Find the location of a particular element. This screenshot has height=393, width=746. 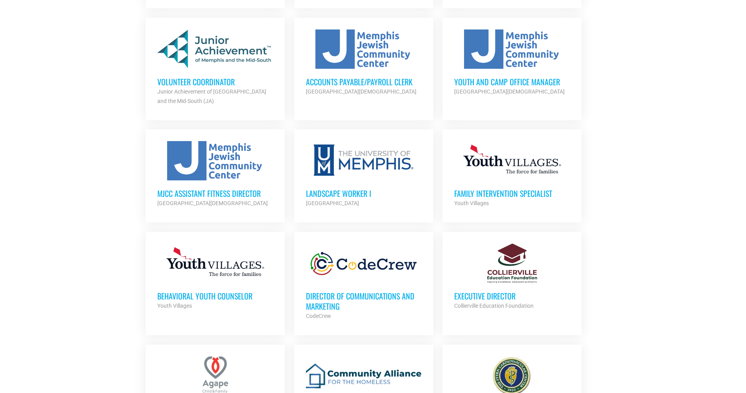

a: Family Intervention Specialist Youth Villages is located at coordinates (512, 175).